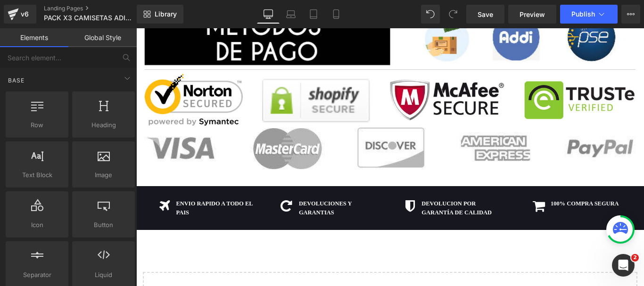 This screenshot has width=644, height=286. Describe the element at coordinates (313, 14) in the screenshot. I see `a: Tablet` at that location.